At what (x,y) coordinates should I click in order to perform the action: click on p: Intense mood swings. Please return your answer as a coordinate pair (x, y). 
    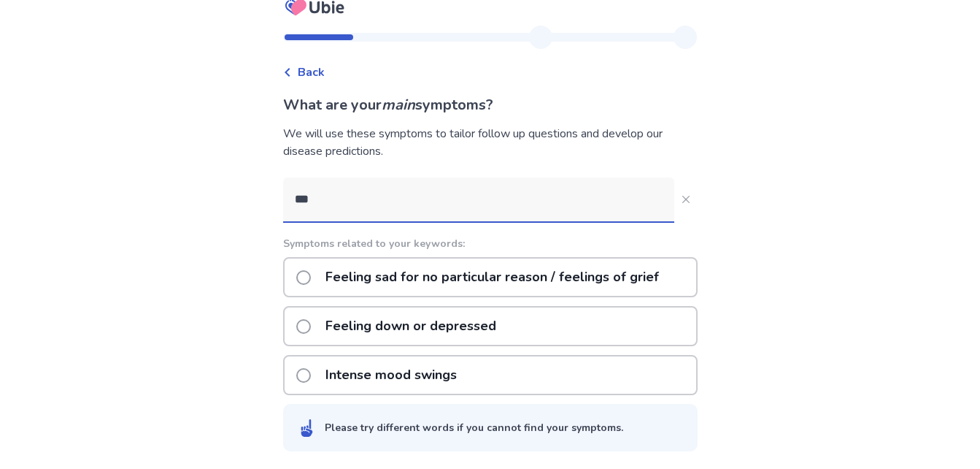
    Looking at the image, I should click on (391, 375).